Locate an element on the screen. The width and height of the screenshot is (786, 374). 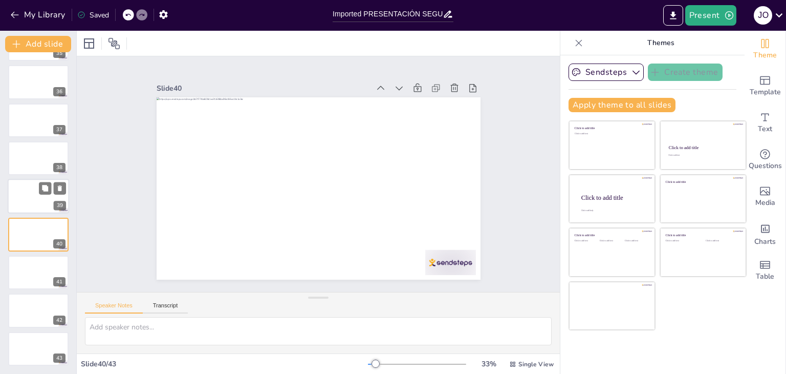
button: Sendsteps is located at coordinates (606, 72).